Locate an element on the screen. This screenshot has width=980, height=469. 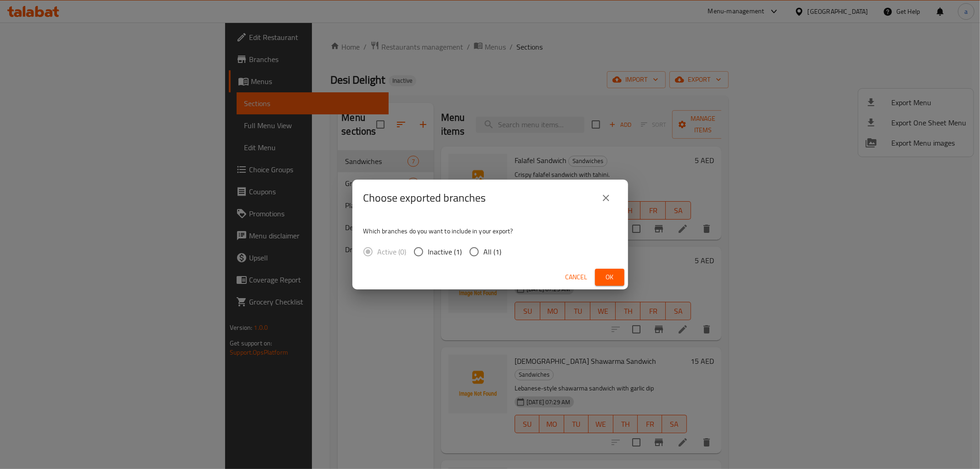
button: Ok is located at coordinates (610, 277).